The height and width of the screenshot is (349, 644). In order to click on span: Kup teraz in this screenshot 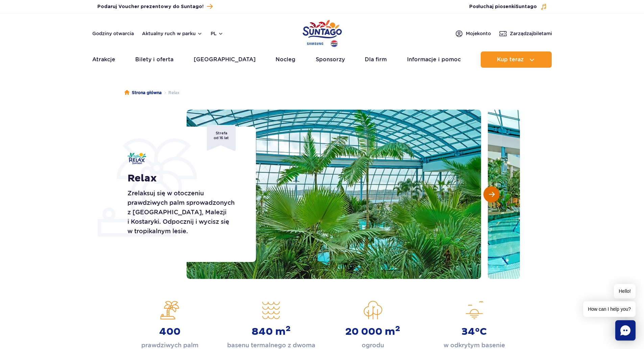, I will do `click(510, 59)`.